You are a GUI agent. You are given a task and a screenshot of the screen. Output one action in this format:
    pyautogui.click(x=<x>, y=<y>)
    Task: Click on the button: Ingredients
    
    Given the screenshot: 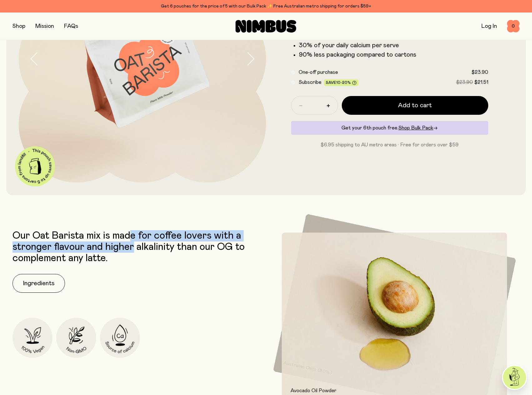 What is the action you would take?
    pyautogui.click(x=39, y=283)
    